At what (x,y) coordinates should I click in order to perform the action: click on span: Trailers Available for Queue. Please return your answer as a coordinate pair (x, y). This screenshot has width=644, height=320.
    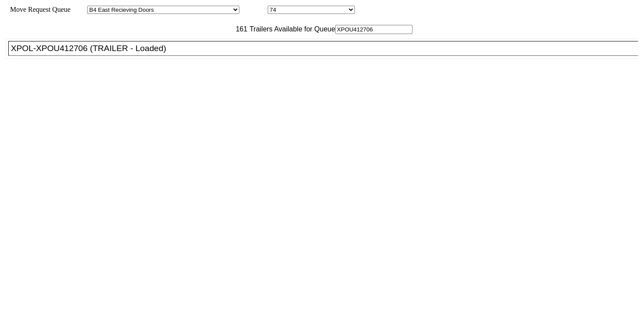
    Looking at the image, I should click on (292, 29).